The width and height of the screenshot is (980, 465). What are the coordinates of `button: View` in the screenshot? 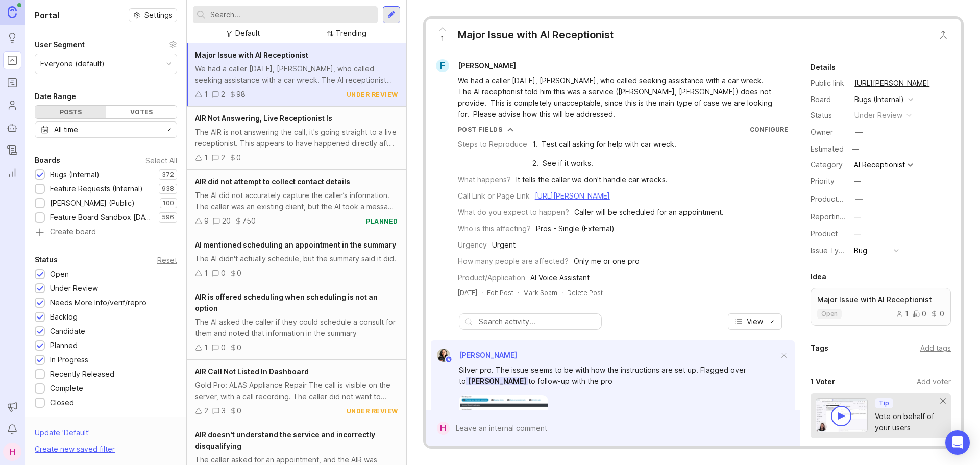 It's located at (755, 322).